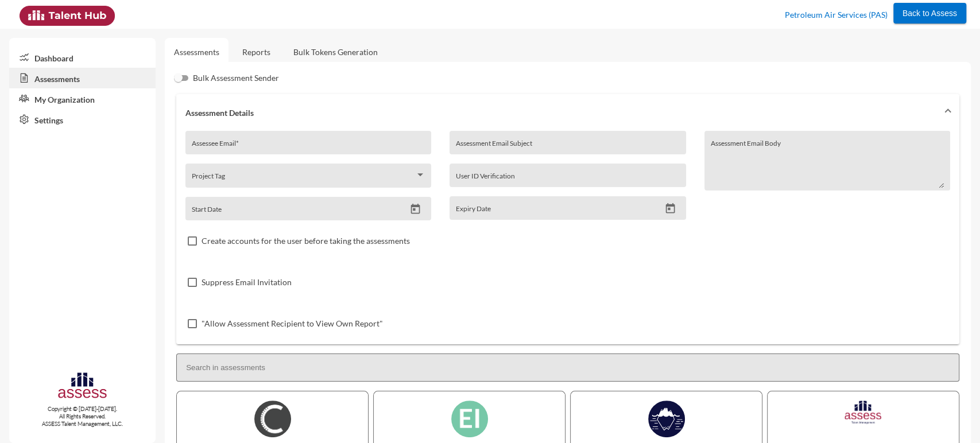 The width and height of the screenshot is (980, 443). What do you see at coordinates (236, 78) in the screenshot?
I see `span: Bulk Assessment Sender` at bounding box center [236, 78].